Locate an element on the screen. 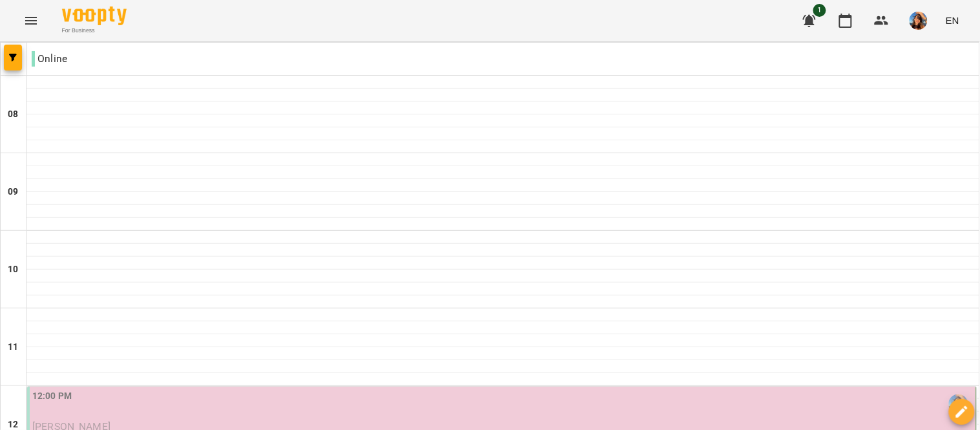  img: Вербова Єлизавета Сергіївна (а) is located at coordinates (959, 404).